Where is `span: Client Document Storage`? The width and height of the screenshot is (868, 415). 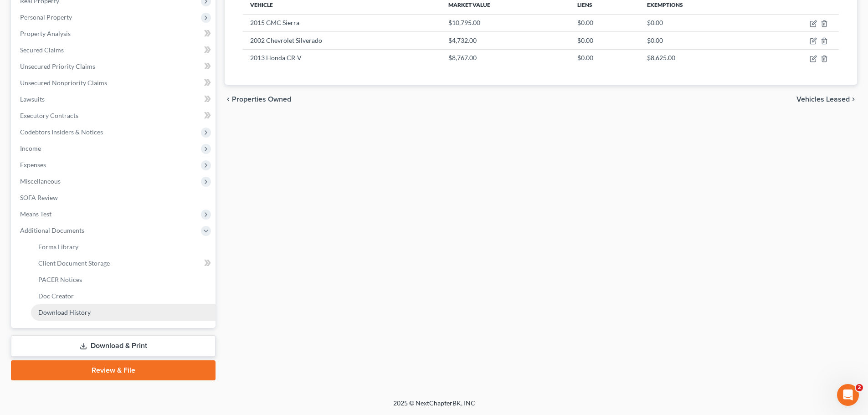
span: Client Document Storage is located at coordinates (74, 263).